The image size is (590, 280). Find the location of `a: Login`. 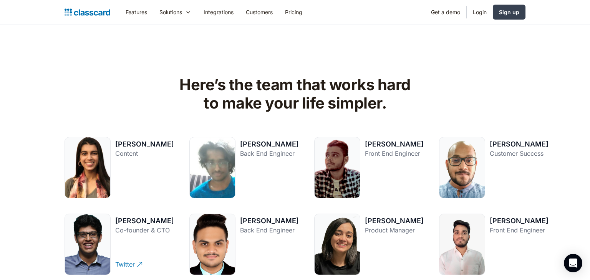

a: Login is located at coordinates (480, 12).